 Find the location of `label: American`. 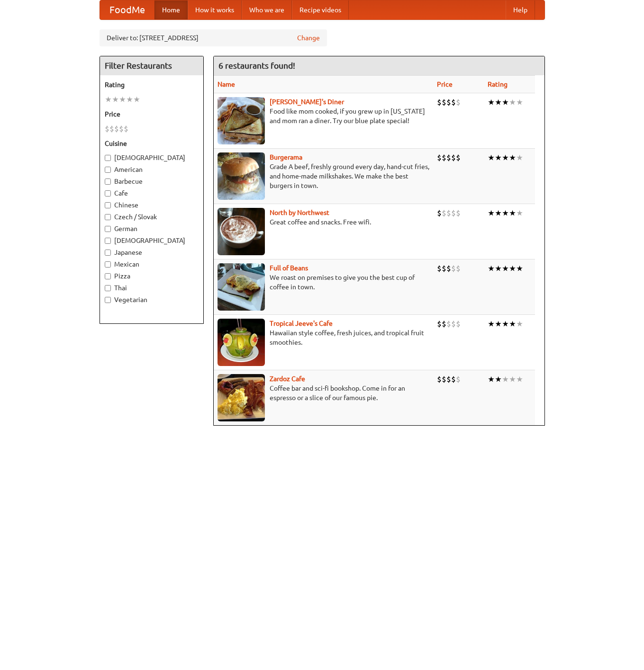

label: American is located at coordinates (152, 169).